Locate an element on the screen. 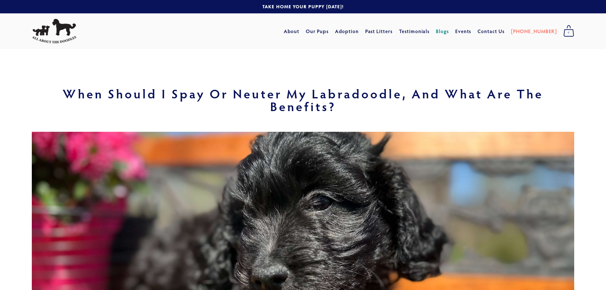 This screenshot has height=290, width=606. a: Blogs is located at coordinates (442, 31).